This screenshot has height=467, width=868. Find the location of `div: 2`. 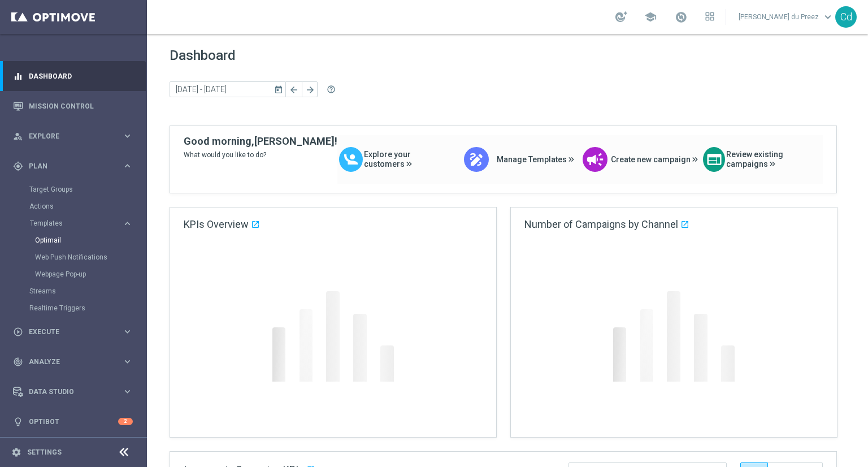

div: 2 is located at coordinates (125, 421).